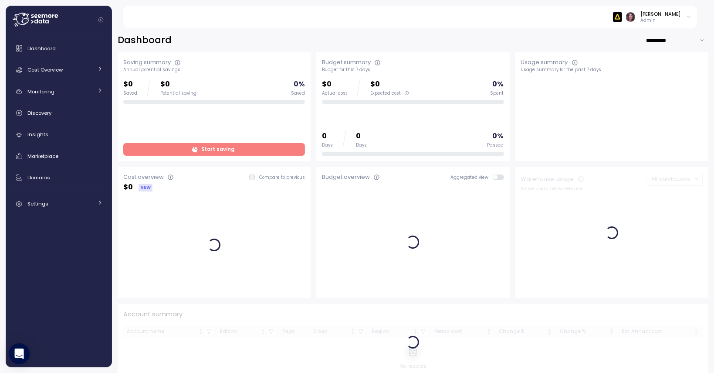 This screenshot has width=714, height=373. I want to click on span: Settings, so click(38, 203).